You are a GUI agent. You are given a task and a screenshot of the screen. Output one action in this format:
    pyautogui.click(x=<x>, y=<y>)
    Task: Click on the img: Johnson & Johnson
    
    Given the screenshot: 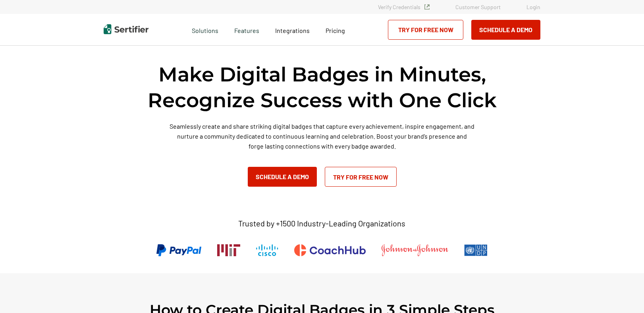 What is the action you would take?
    pyautogui.click(x=415, y=250)
    